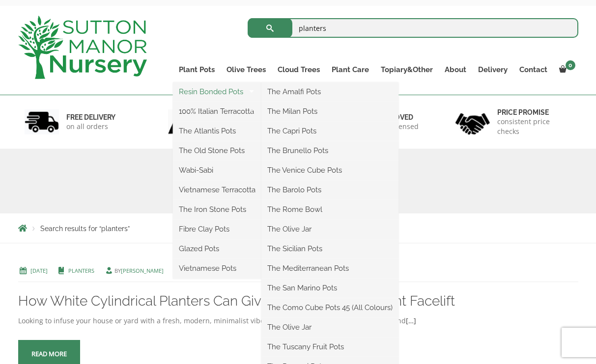 Image resolution: width=596 pixels, height=364 pixels. I want to click on a: The Tuscany Fruit Pots, so click(330, 347).